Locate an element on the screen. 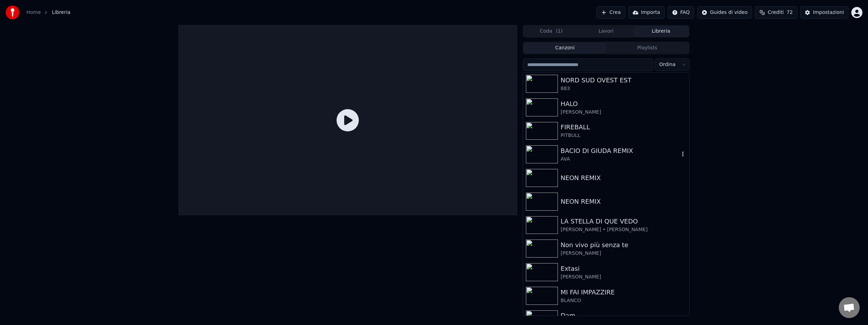  div: Extasi is located at coordinates (623, 269).